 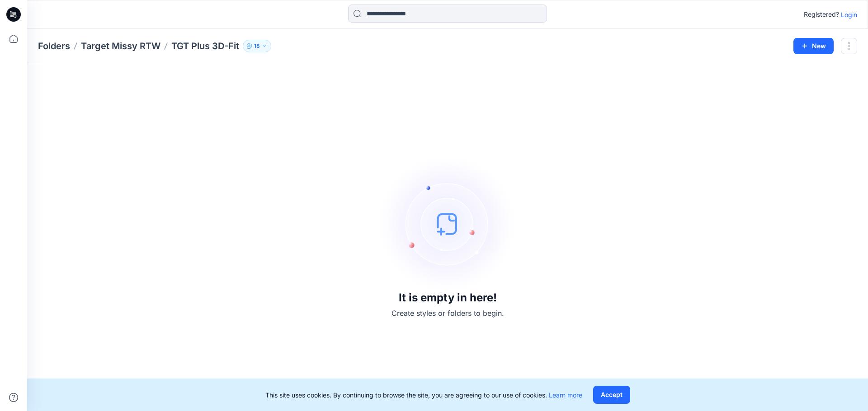 What do you see at coordinates (54, 46) in the screenshot?
I see `a: Folders` at bounding box center [54, 46].